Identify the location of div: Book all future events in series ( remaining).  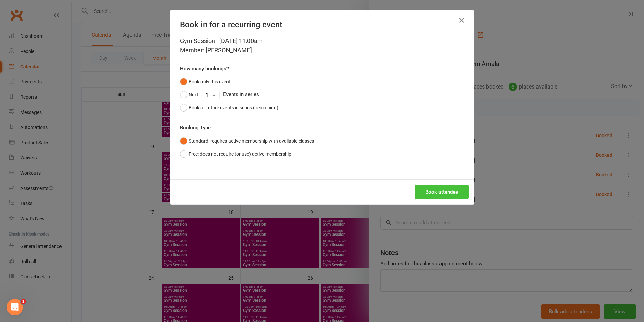
(233, 108).